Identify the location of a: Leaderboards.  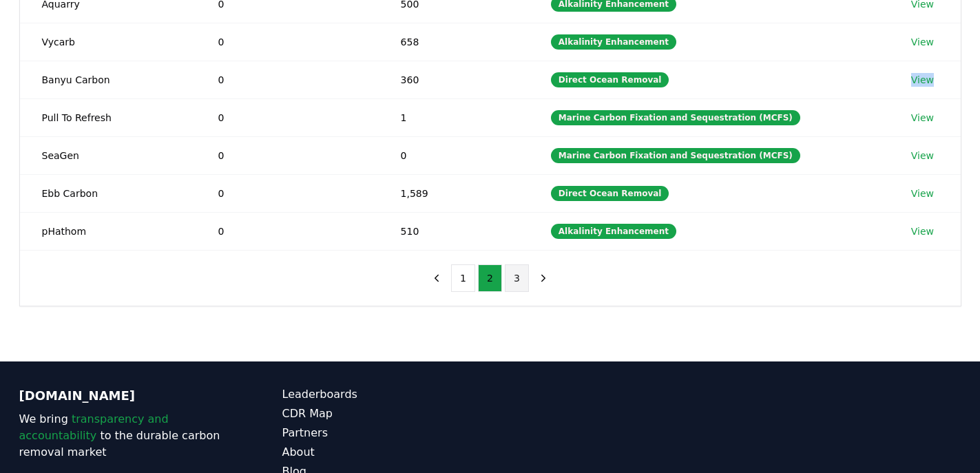
(387, 395).